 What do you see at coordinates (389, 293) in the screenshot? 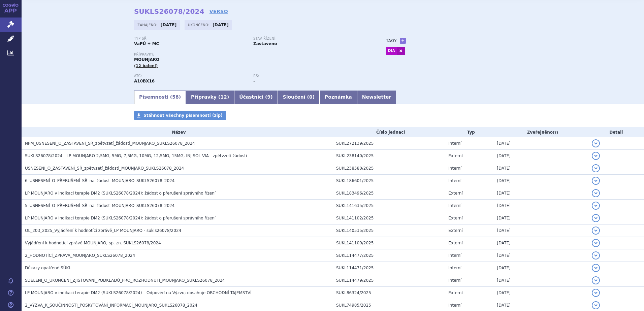
I see `td: SUKL86324/2025` at bounding box center [389, 293].